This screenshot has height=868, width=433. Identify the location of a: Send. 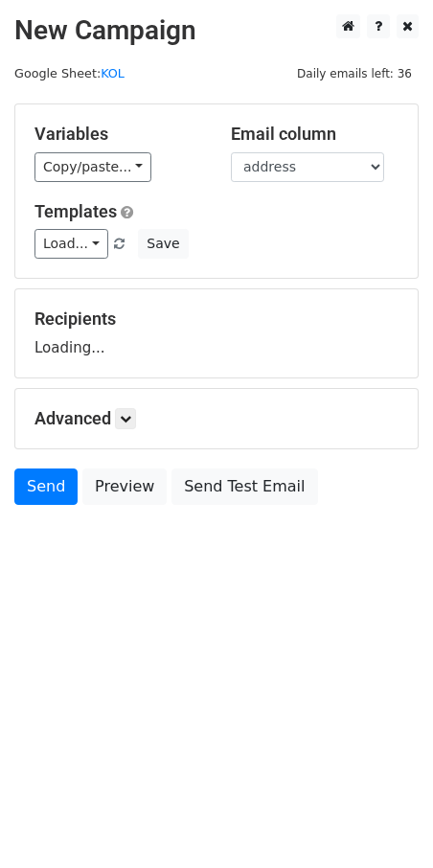
(46, 487).